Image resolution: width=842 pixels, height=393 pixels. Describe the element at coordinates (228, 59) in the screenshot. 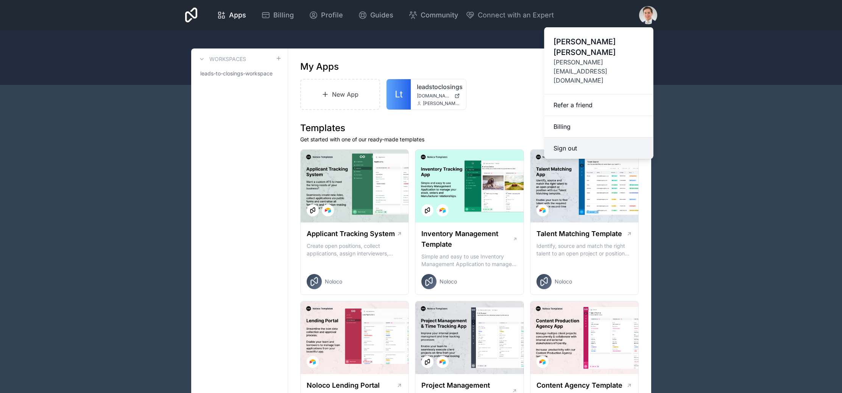

I see `h3: Workspaces` at that location.